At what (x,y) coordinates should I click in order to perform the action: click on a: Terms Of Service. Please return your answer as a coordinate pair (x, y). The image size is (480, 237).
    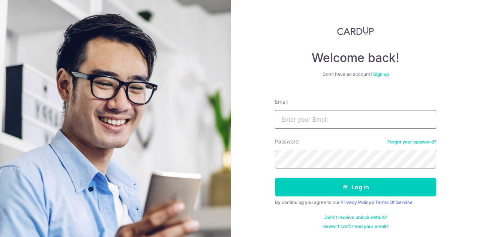
    Looking at the image, I should click on (394, 202).